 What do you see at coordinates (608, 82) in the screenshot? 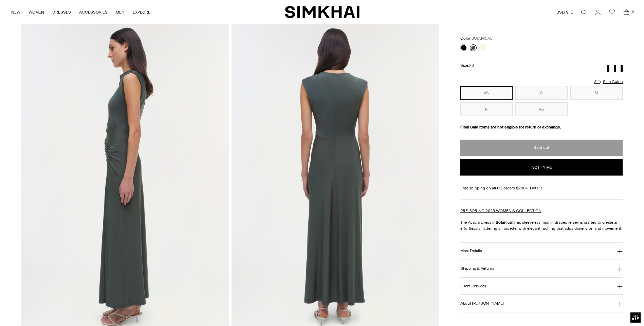
I see `a: Size Guide` at bounding box center [608, 82].